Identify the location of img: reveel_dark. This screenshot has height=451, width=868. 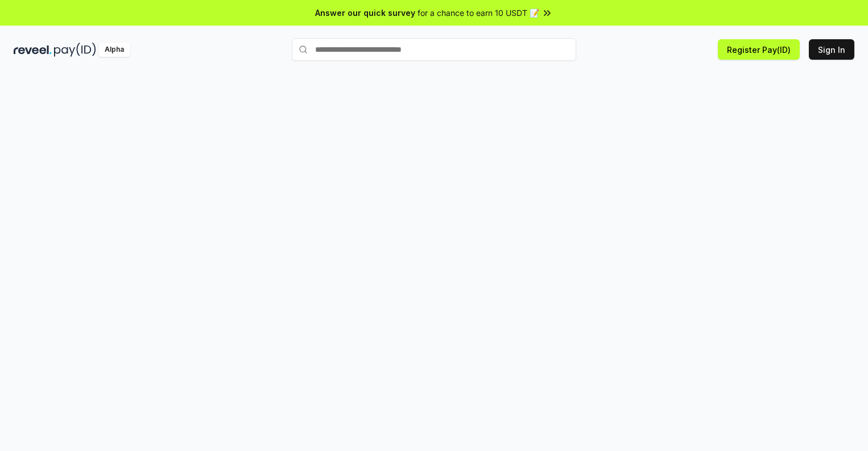
(33, 50).